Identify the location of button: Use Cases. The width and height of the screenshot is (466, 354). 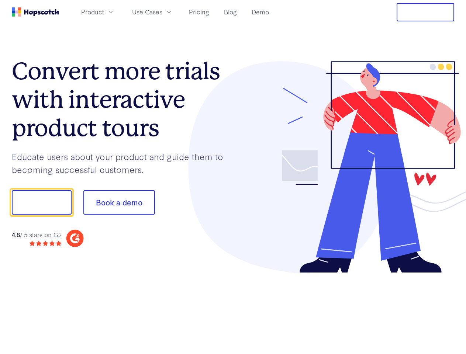
(152, 12).